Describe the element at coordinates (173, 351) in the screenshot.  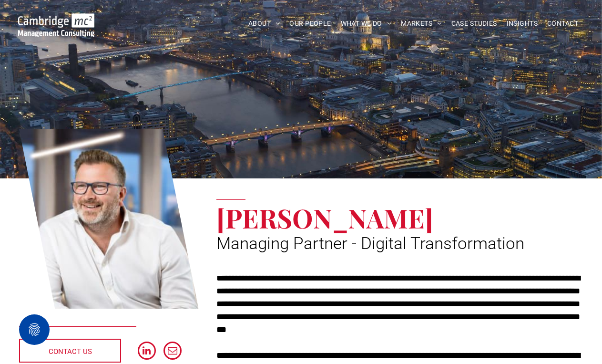
I see `a: email` at that location.